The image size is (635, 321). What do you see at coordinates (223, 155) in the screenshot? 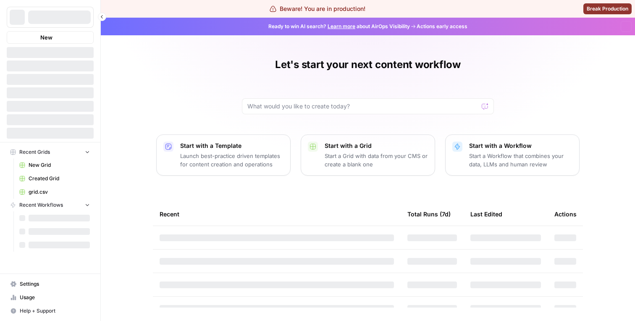
I see `button: Start with a TemplateLaunch best-practice driven templates for content creation and operations` at bounding box center [223, 155].